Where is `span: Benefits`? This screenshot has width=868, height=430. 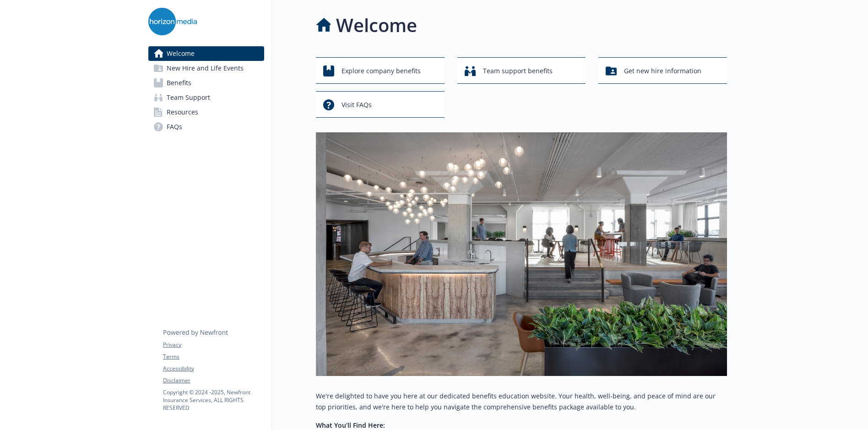
span: Benefits is located at coordinates (179, 83).